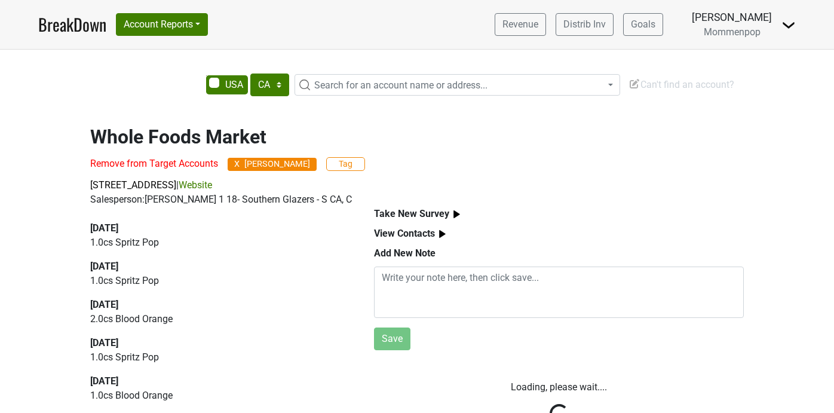 The image size is (834, 413). I want to click on span: Can't find an account?, so click(681, 84).